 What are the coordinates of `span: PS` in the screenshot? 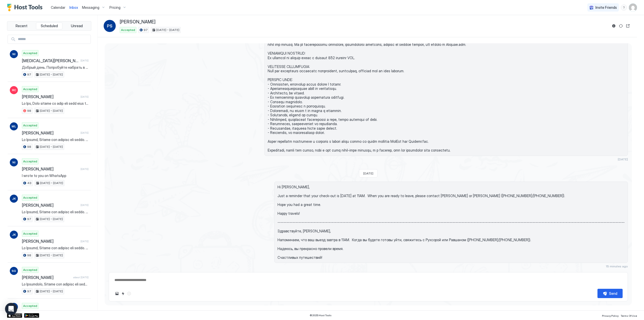 It's located at (110, 26).